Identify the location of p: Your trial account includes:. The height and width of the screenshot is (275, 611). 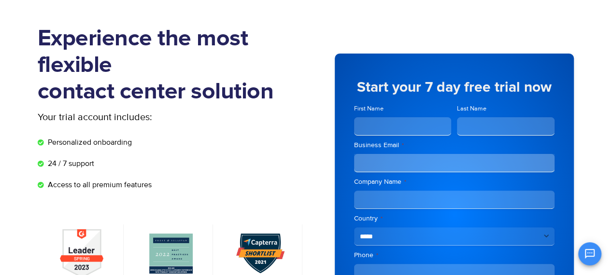
(135, 117).